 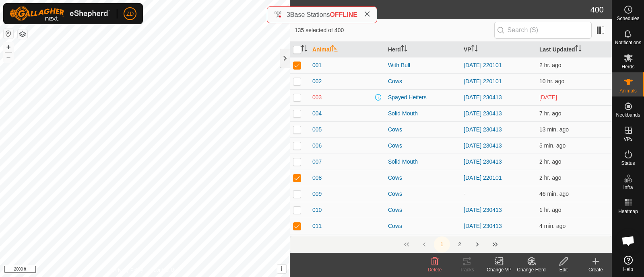 I want to click on button: Reset Map, so click(x=9, y=34).